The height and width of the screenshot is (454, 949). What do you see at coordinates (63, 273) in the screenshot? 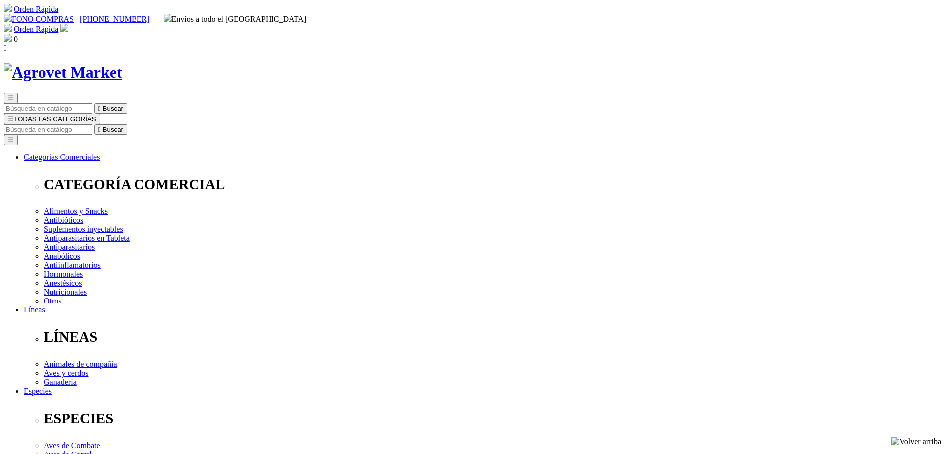
I see `span: Hormonales` at bounding box center [63, 273].